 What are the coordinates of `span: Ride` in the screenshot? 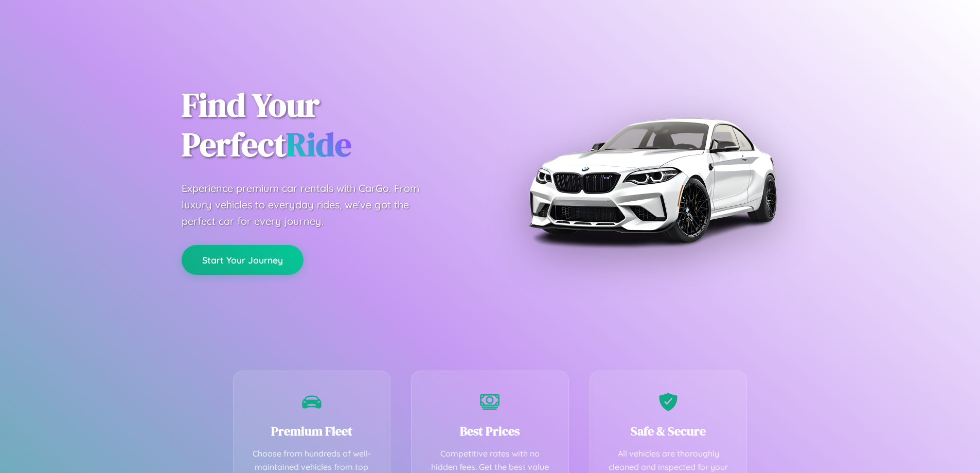 It's located at (318, 144).